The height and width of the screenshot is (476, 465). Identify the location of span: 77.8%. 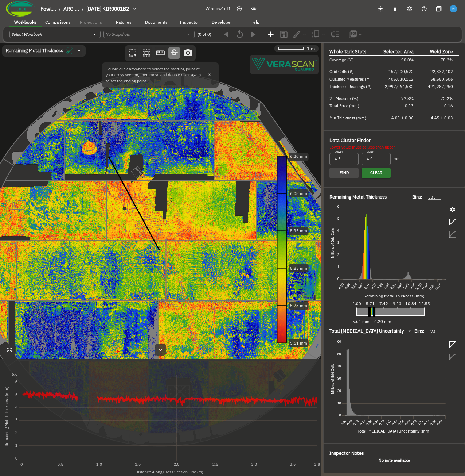
(408, 98).